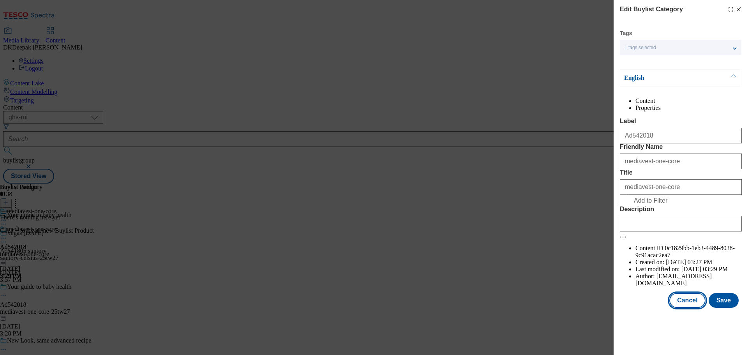 Image resolution: width=748 pixels, height=355 pixels. I want to click on input: Enter Friendly Name, so click(681, 161).